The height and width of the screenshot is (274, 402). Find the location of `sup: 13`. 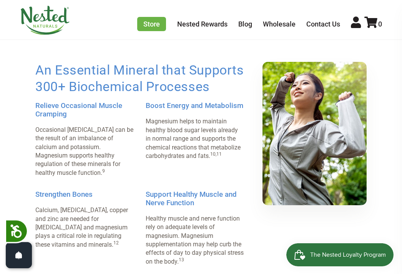

sup: 13 is located at coordinates (181, 260).